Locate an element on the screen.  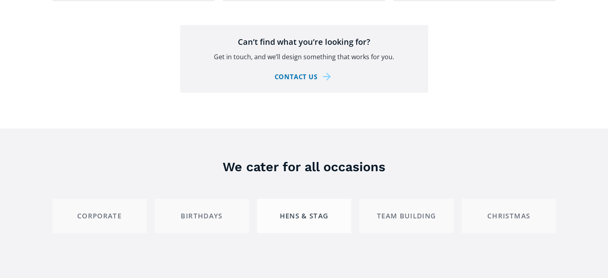
a: Contact us is located at coordinates (304, 76).